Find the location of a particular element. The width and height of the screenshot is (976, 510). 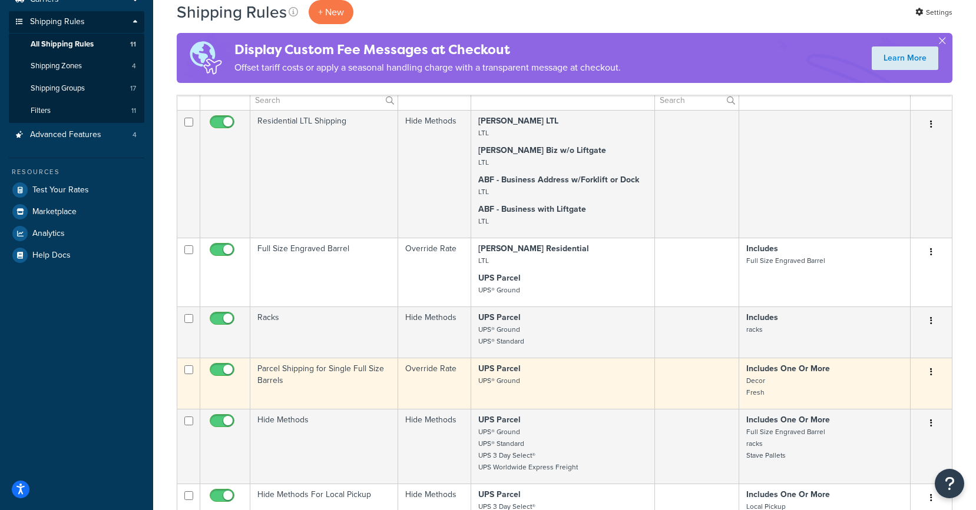

li: All Shipping Rules is located at coordinates (77, 44).